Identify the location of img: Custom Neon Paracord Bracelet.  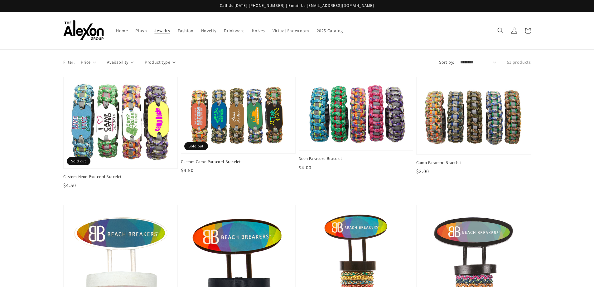
(121, 123).